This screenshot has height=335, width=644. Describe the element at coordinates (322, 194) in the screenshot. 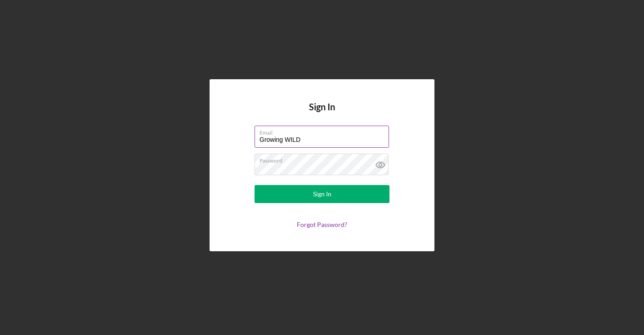

I see `button: Sign In` at that location.